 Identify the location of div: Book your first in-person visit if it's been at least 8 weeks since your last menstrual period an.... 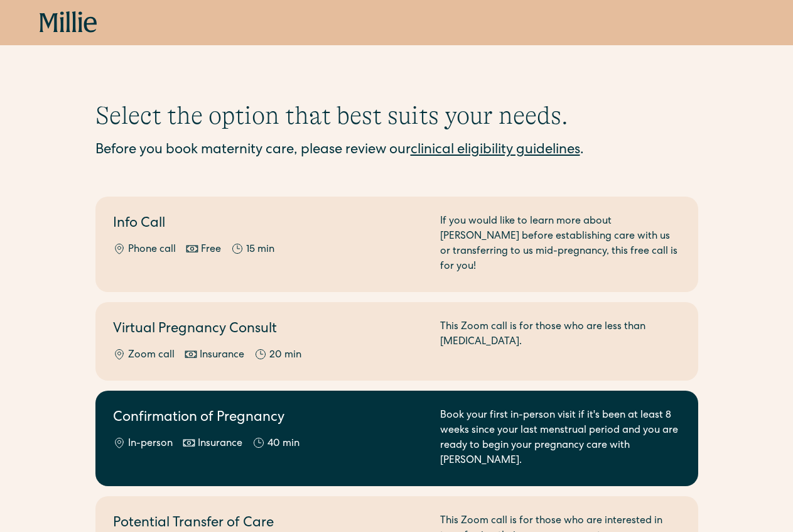
(560, 438).